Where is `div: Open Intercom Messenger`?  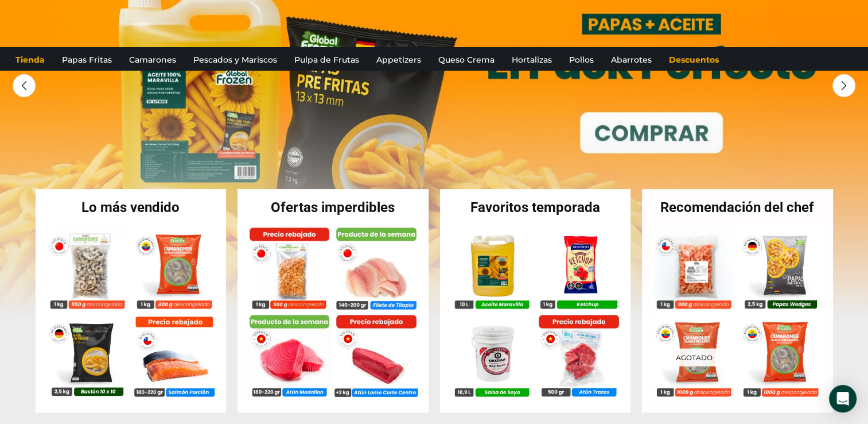
div: Open Intercom Messenger is located at coordinates (843, 399).